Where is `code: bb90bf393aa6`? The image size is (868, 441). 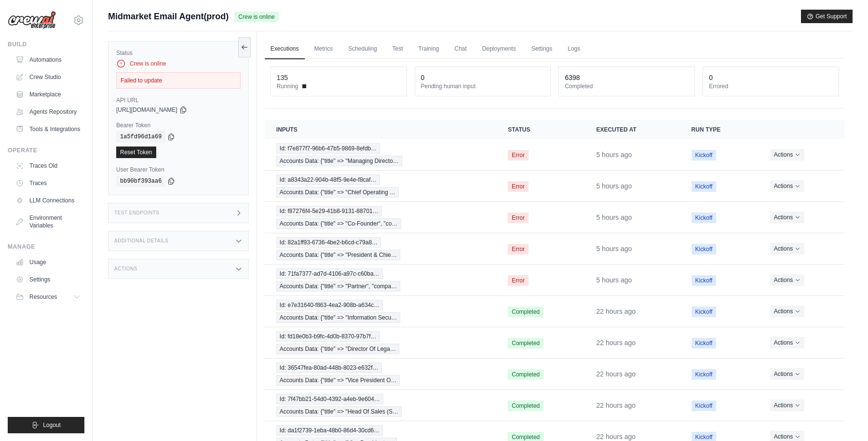 code: bb90bf393aa6 is located at coordinates (141, 181).